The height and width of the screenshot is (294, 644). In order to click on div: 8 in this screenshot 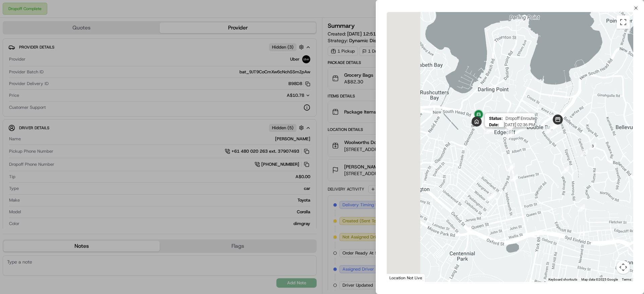, I will do `click(556, 124)`.